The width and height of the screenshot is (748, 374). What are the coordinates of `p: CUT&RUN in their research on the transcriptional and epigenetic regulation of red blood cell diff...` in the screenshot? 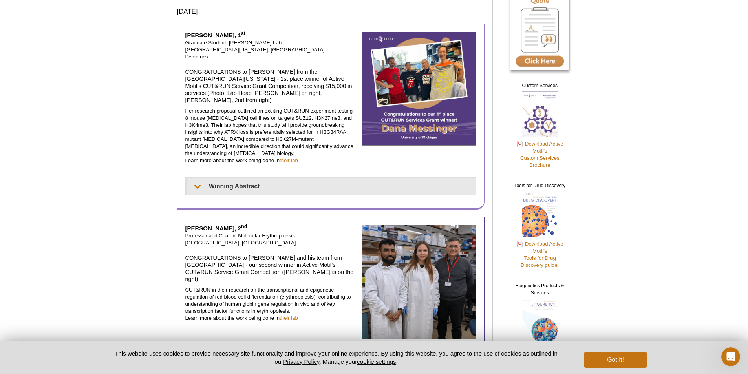 It's located at (271, 304).